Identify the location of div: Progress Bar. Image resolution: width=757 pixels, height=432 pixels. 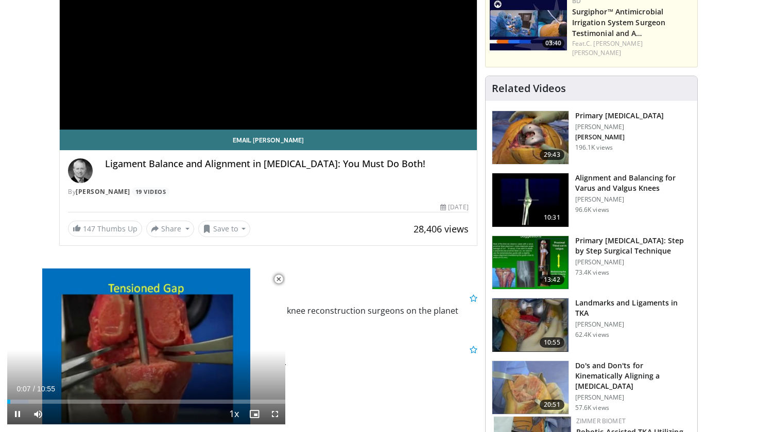
(146, 402).